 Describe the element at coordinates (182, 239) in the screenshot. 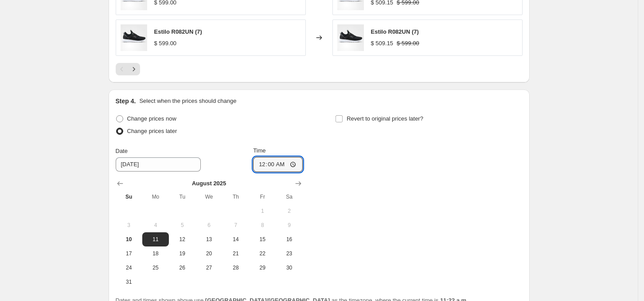

I see `button: Tuesday August 12 2025` at that location.